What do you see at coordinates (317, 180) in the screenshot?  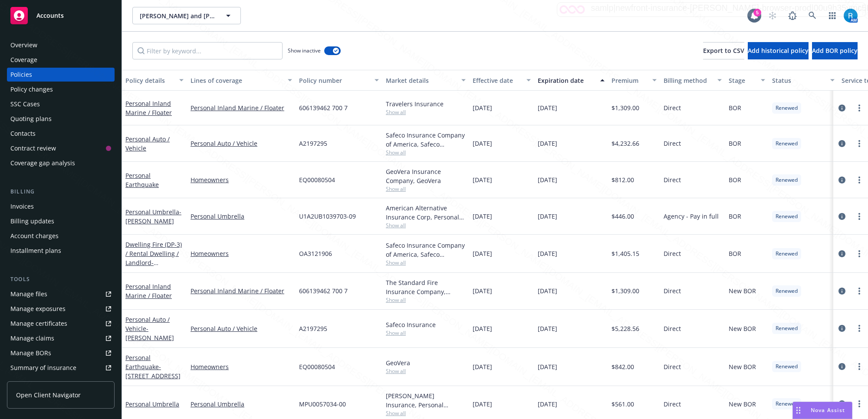 I see `span: EQ00080504` at bounding box center [317, 180].